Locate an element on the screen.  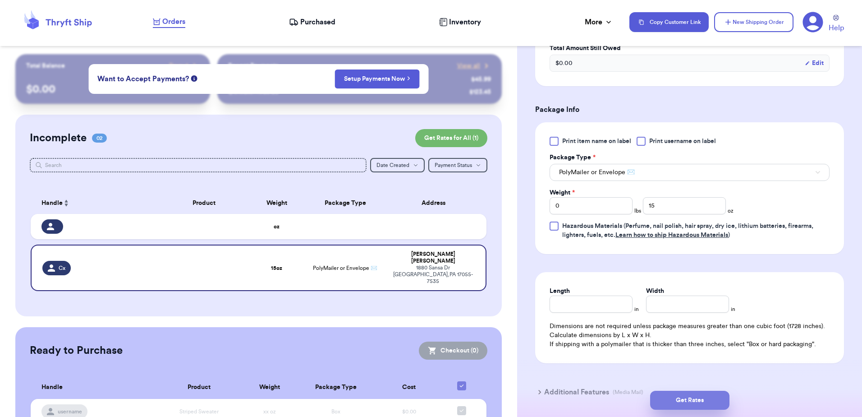
span: Date Created is located at coordinates (393, 165).